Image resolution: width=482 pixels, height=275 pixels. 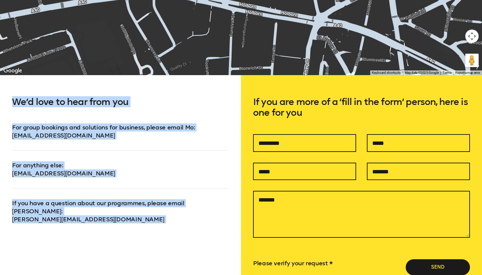 I want to click on button: Drag Pegman onto the map to open Street View, so click(x=472, y=60).